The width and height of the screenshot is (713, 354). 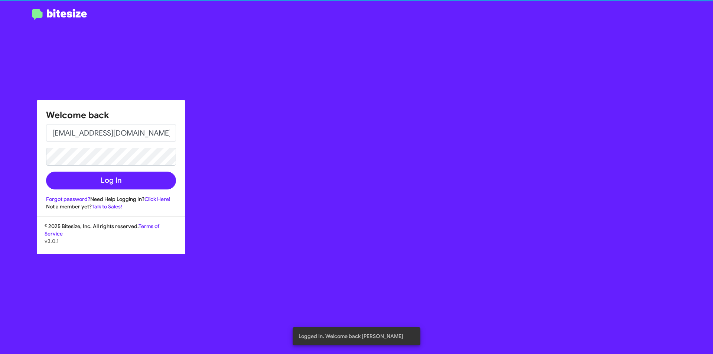 I want to click on a: Click Here!, so click(x=157, y=199).